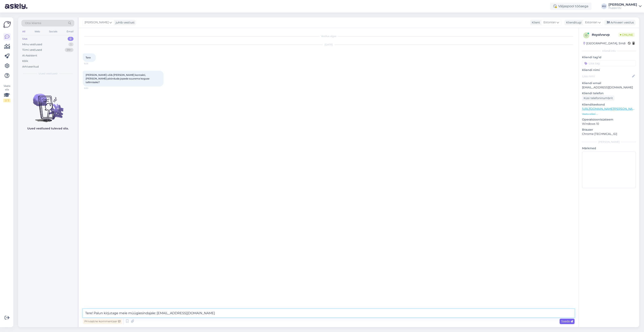  I want to click on div: Web, so click(37, 31).